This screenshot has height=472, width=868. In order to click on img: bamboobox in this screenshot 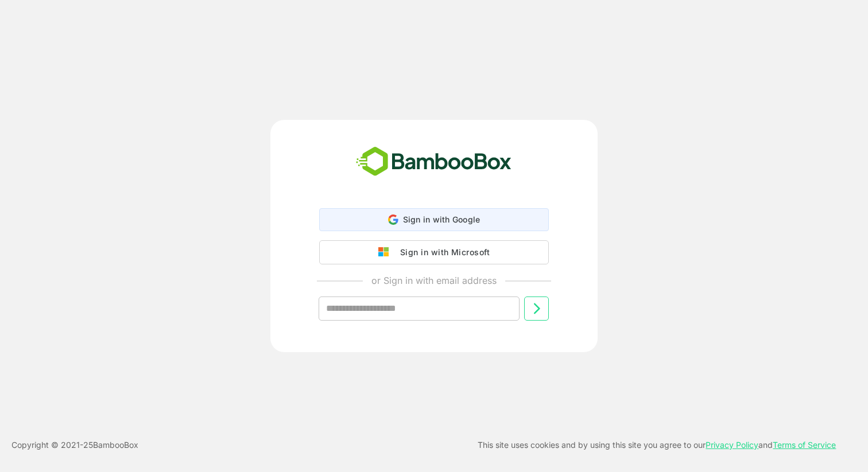, I will do `click(433, 162)`.